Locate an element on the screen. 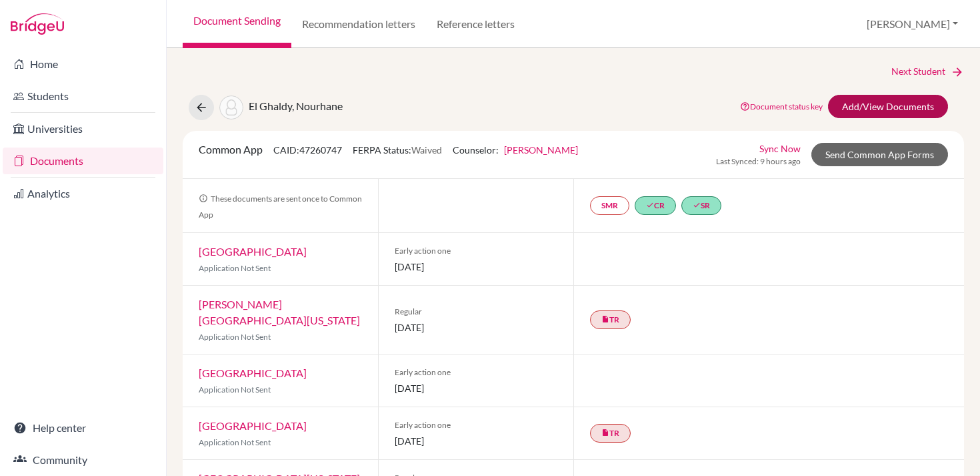 The width and height of the screenshot is (980, 476). a: Community is located at coordinates (83, 459).